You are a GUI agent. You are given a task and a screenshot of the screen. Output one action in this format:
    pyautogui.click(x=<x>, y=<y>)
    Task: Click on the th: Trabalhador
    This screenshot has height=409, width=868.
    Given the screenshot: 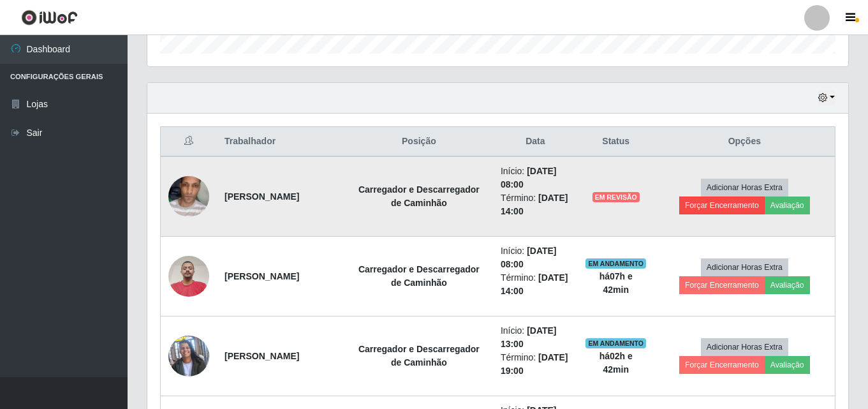 What is the action you would take?
    pyautogui.click(x=281, y=142)
    